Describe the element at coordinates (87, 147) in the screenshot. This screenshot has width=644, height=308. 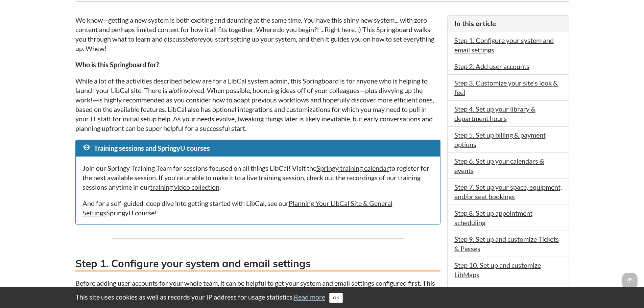
I see `span: school` at that location.